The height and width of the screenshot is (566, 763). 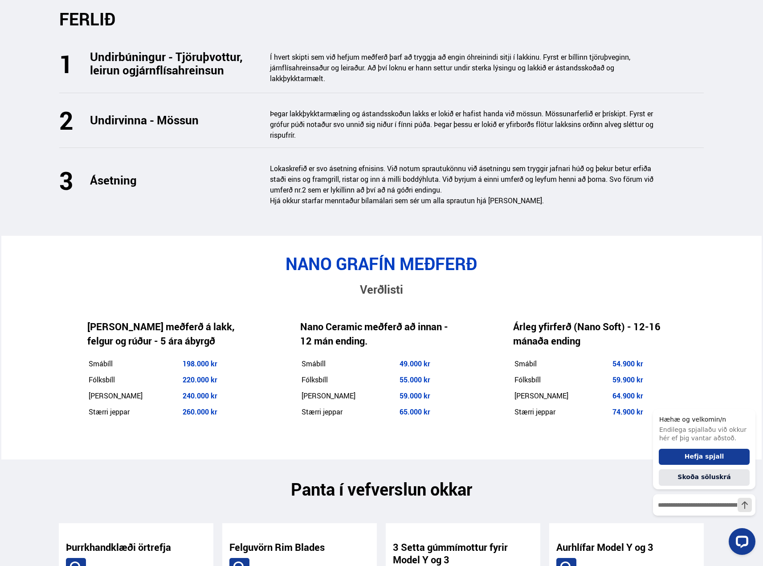 What do you see at coordinates (465, 124) in the screenshot?
I see `p: Þegar lakkþykktarmæling og ástandsskoðun lakks er lokið er hafist handa við mössun. Mössunarferli...` at bounding box center [465, 124].